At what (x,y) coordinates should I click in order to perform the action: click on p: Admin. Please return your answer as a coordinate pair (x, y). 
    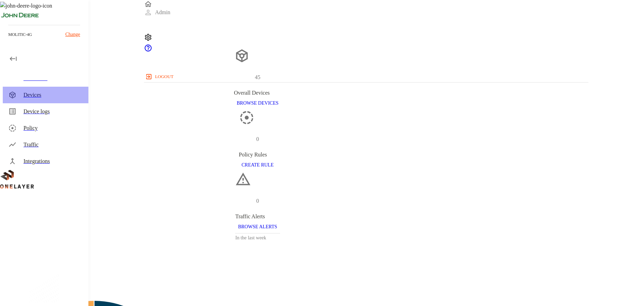
    Looking at the image, I should click on (163, 13).